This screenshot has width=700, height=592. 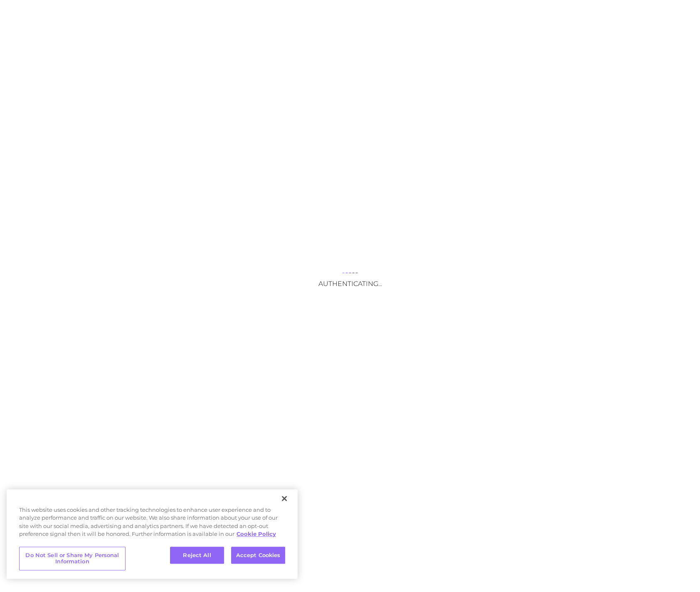 I want to click on div: Cookie banner, so click(x=152, y=534).